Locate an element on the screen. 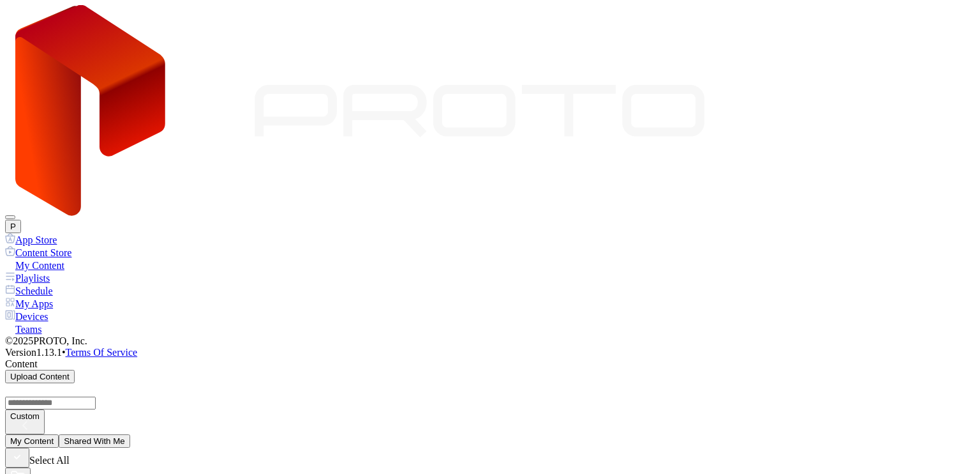 The image size is (980, 474). div: My Content is located at coordinates (490, 265).